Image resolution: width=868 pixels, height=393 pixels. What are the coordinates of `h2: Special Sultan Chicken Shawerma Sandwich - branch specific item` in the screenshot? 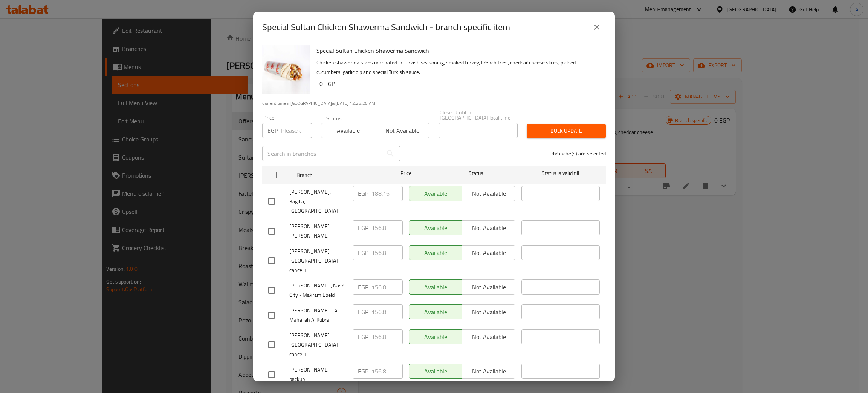 It's located at (386, 27).